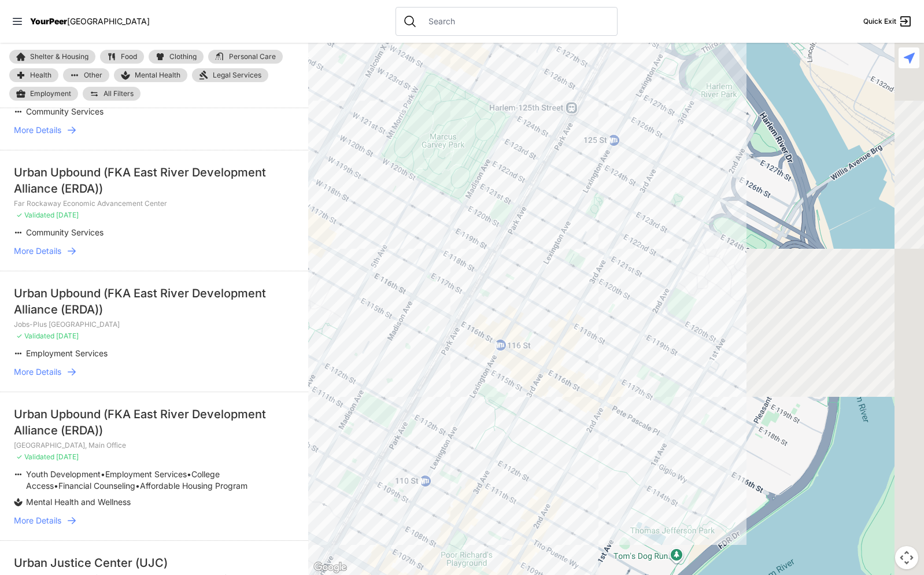  What do you see at coordinates (154, 203) in the screenshot?
I see `p: Far Rockaway Economic Advancement Center` at bounding box center [154, 203].